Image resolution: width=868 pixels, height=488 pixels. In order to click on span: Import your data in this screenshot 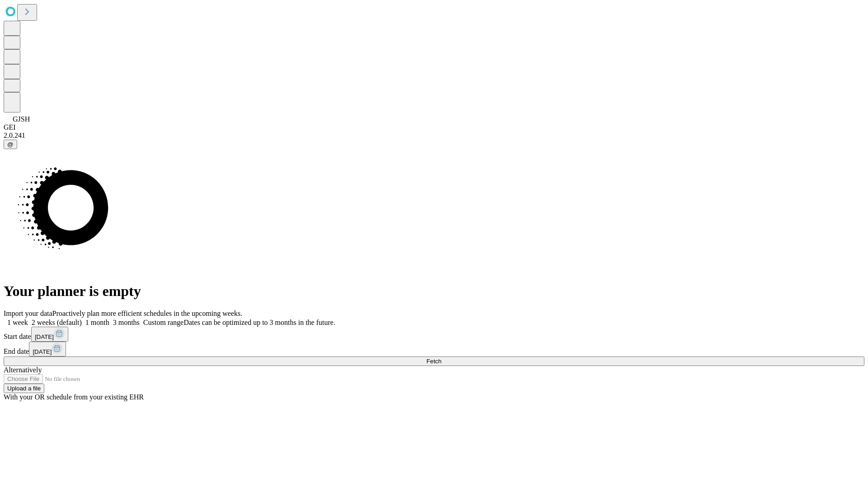, I will do `click(28, 313)`.